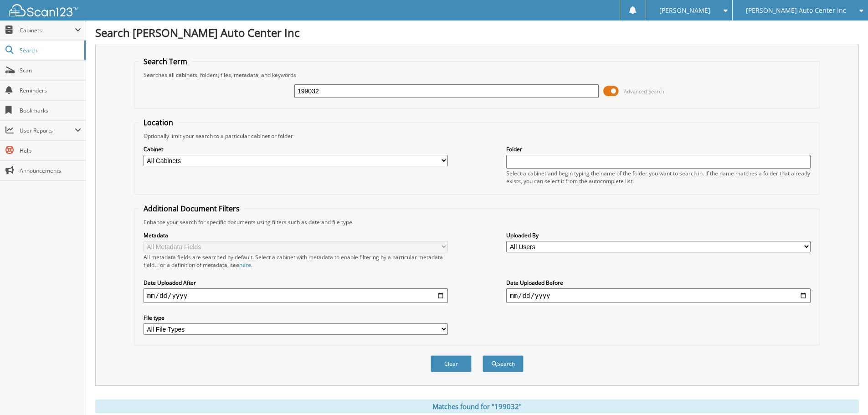  Describe the element at coordinates (296, 318) in the screenshot. I see `label: File type` at that location.